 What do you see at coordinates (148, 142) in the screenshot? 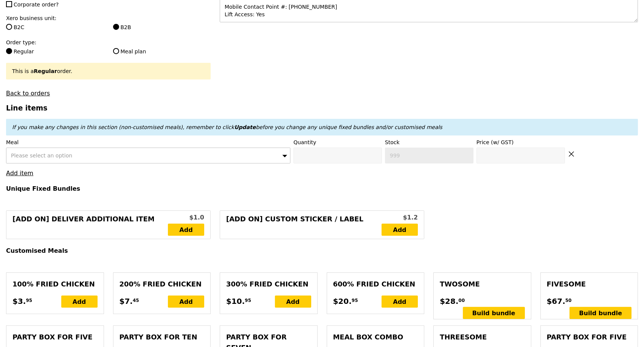
I see `label: Meal` at bounding box center [148, 142].